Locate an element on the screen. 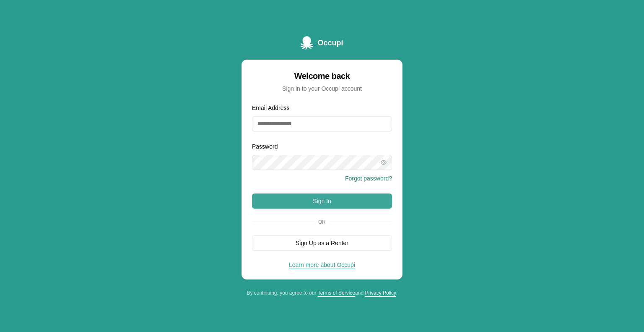  a: Privacy Policy is located at coordinates (380, 293).